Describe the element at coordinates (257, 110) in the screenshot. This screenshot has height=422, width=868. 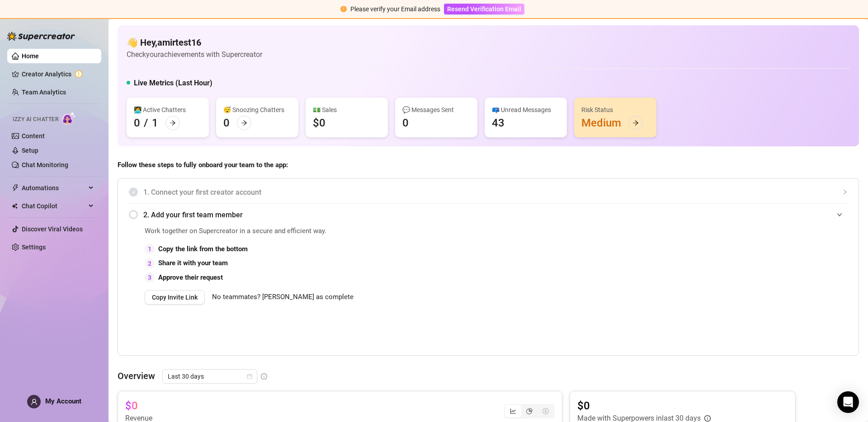
I see `div: 😴 Snoozing Chatters` at that location.